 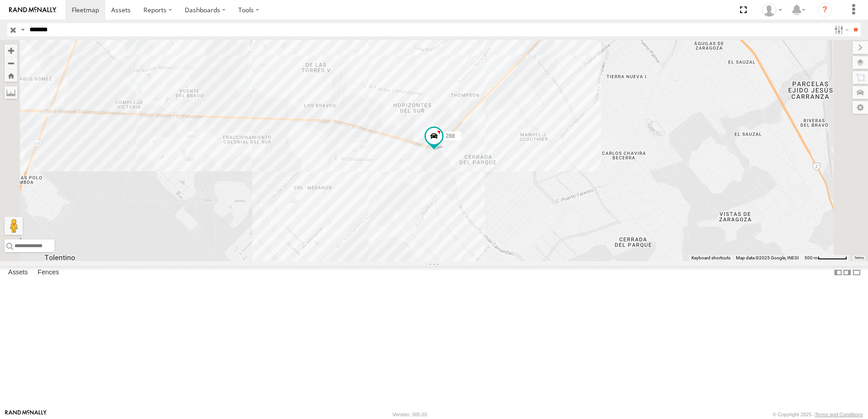 I want to click on label: Hide Summary Table, so click(x=856, y=273).